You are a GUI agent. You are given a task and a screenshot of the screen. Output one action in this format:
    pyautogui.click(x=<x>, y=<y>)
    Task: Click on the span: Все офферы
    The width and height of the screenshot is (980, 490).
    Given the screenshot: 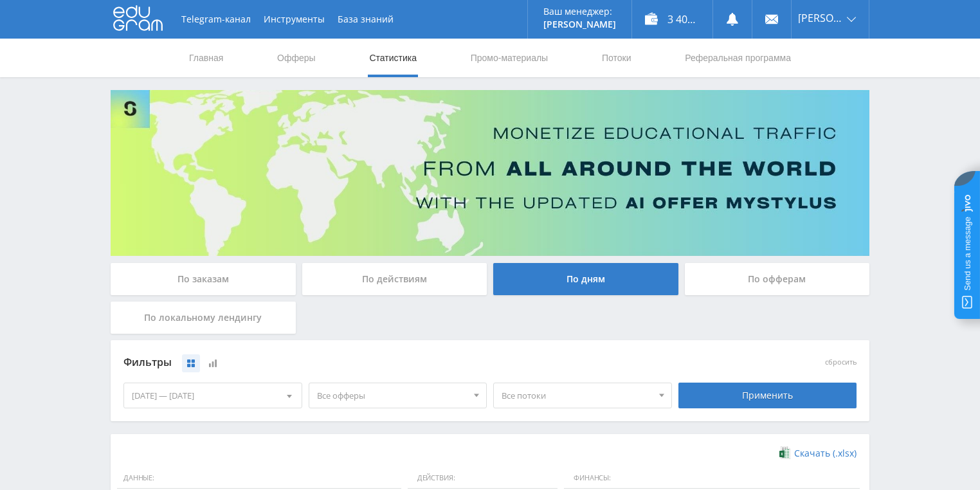 What is the action you would take?
    pyautogui.click(x=392, y=396)
    